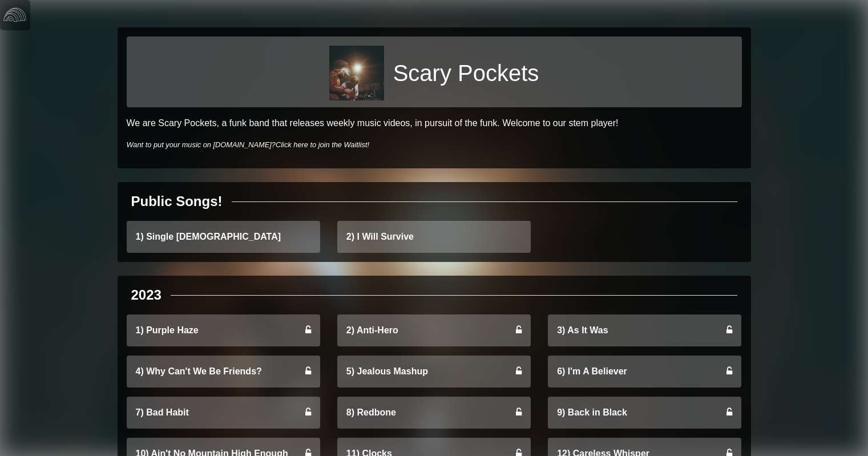  What do you see at coordinates (223, 413) in the screenshot?
I see `a: 7) Bad Habit` at bounding box center [223, 413].